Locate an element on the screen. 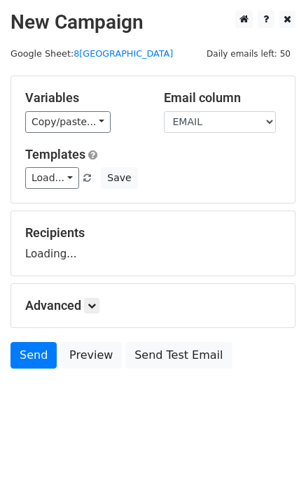  h2: New Campaign is located at coordinates (153, 22).